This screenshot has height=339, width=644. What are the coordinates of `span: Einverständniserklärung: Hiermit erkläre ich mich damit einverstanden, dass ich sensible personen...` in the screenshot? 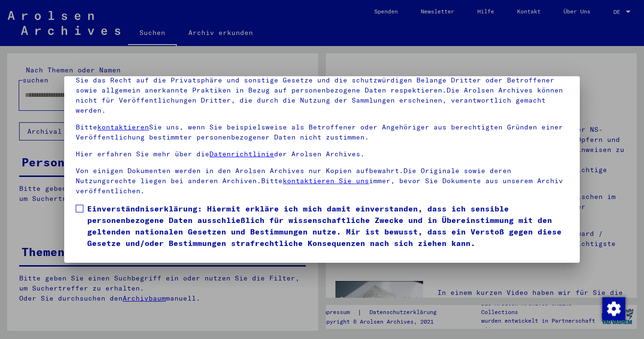 It's located at (327, 225).